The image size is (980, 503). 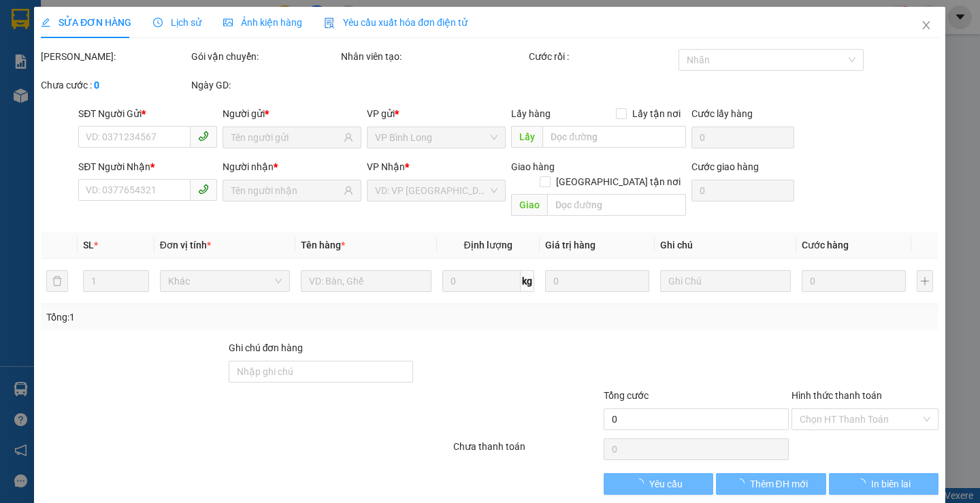 What do you see at coordinates (528, 281) in the screenshot?
I see `span: kg` at bounding box center [528, 281].